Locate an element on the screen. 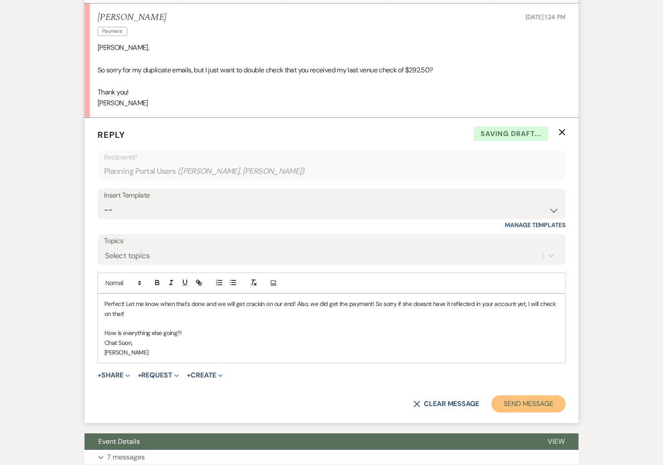 The image size is (663, 465). span: Saving draft... is located at coordinates (511, 134).